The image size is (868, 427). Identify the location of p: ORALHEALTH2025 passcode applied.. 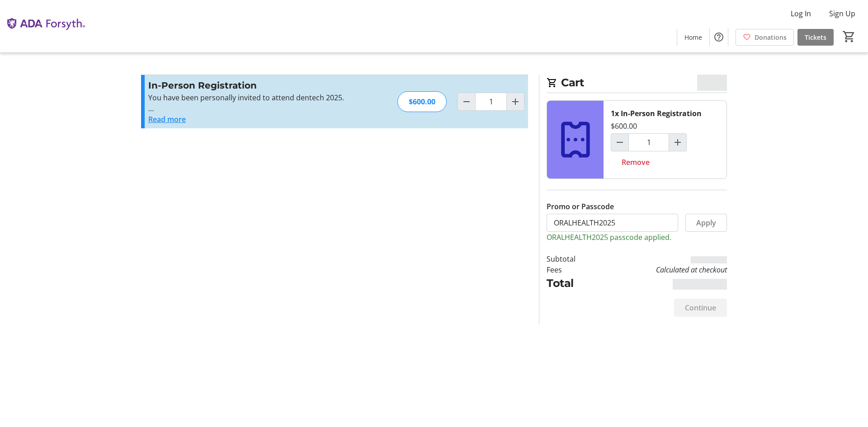
(637, 238).